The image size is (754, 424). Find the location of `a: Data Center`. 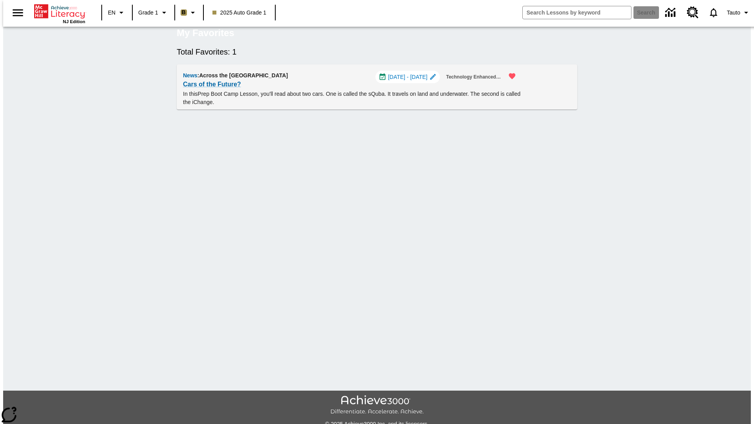

a: Data Center is located at coordinates (671, 13).